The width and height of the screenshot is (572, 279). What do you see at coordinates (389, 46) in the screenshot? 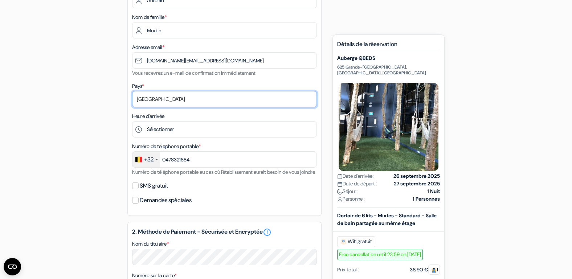
I see `h5: Détails de la réservation` at bounding box center [389, 46].